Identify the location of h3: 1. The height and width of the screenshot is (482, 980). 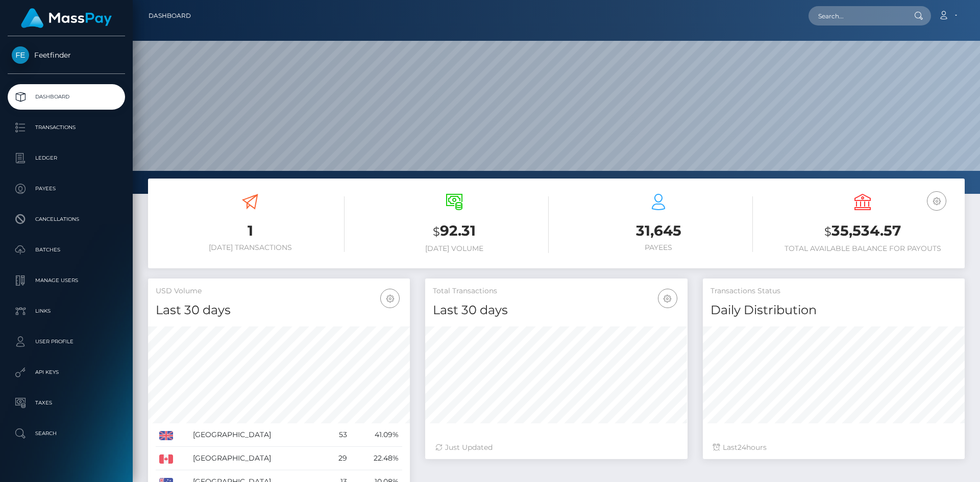
(250, 230).